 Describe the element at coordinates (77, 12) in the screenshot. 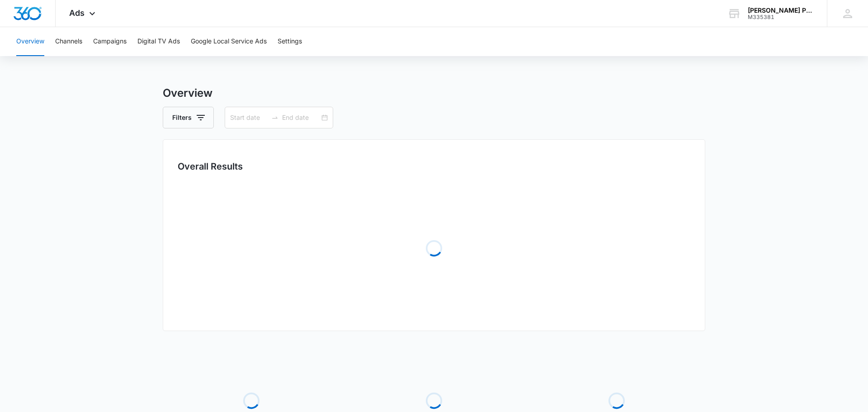

I see `span: Ads` at that location.